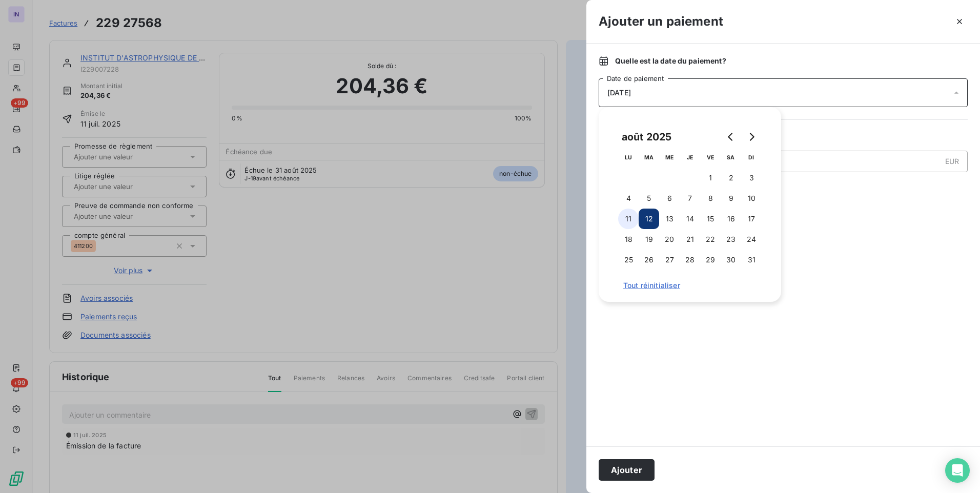 The image size is (980, 493). Describe the element at coordinates (710, 219) in the screenshot. I see `button: 15` at that location.